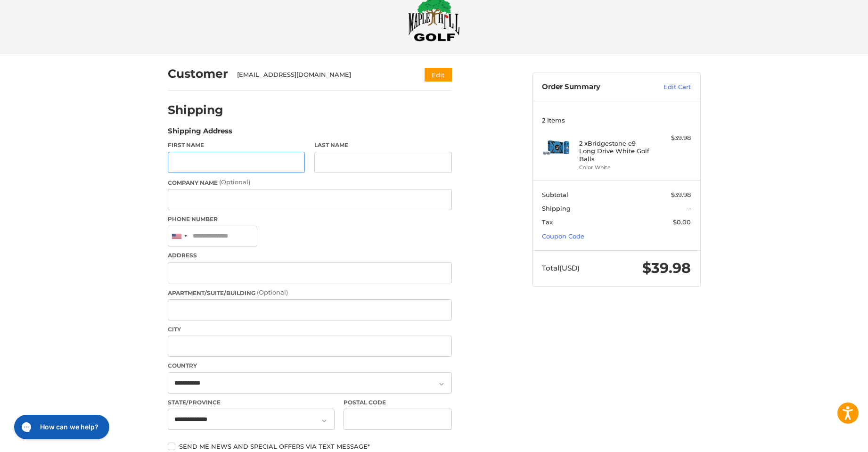  What do you see at coordinates (563, 236) in the screenshot?
I see `a: Coupon Code` at bounding box center [563, 236].